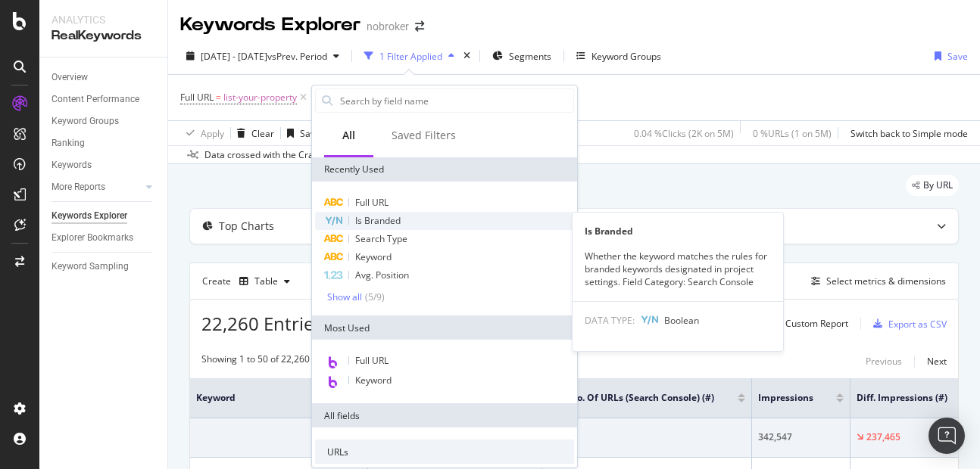 This screenshot has height=469, width=980. Describe the element at coordinates (619, 56) in the screenshot. I see `button: Keyword Groups` at that location.